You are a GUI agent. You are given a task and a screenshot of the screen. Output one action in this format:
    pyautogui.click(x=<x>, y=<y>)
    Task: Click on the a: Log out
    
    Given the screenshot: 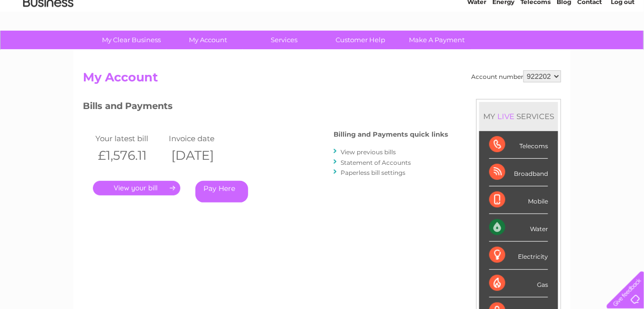 What is the action you would take?
    pyautogui.click(x=622, y=46)
    